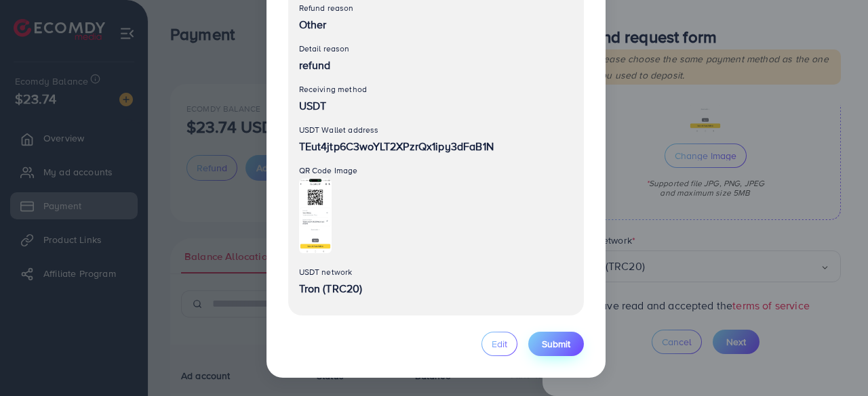 This screenshot has width=868, height=396. Describe the element at coordinates (436, 106) in the screenshot. I see `p: USDT` at that location.